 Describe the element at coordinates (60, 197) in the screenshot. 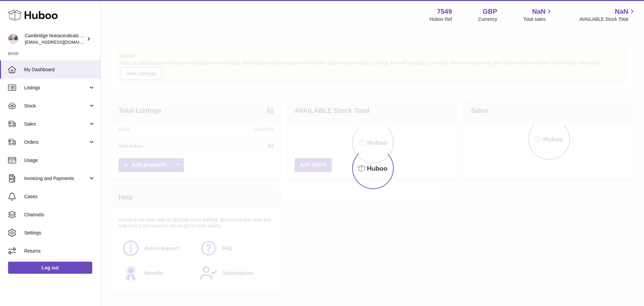

I see `span: Cases` at that location.